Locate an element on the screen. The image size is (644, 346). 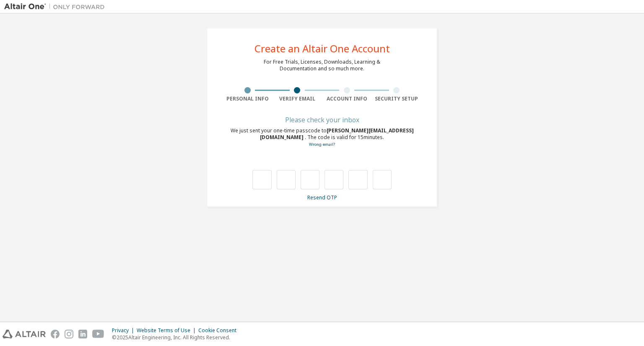
div: Security Setup is located at coordinates (397, 99).